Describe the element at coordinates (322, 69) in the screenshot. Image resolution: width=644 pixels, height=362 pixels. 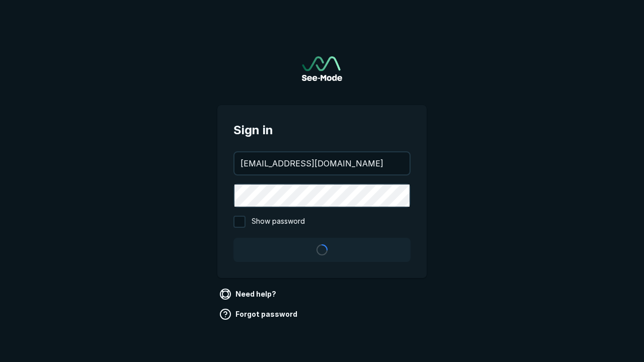
I see `img: See-Mode Logo` at that location.